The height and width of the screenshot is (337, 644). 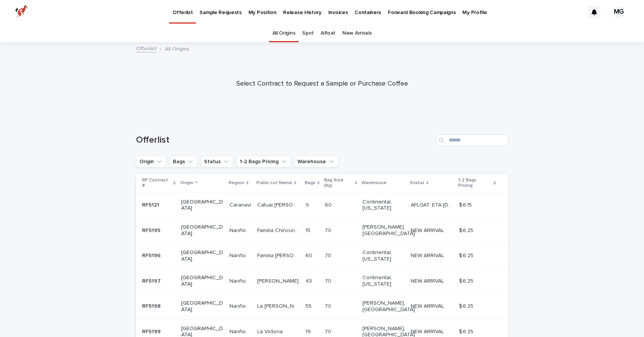 I want to click on p: Familia Chincunque, so click(x=279, y=230).